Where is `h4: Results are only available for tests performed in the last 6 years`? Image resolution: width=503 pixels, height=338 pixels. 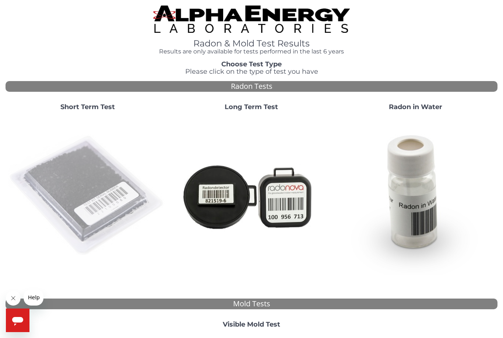
h4: Results are only available for tests performed in the last 6 years is located at coordinates (252, 52).